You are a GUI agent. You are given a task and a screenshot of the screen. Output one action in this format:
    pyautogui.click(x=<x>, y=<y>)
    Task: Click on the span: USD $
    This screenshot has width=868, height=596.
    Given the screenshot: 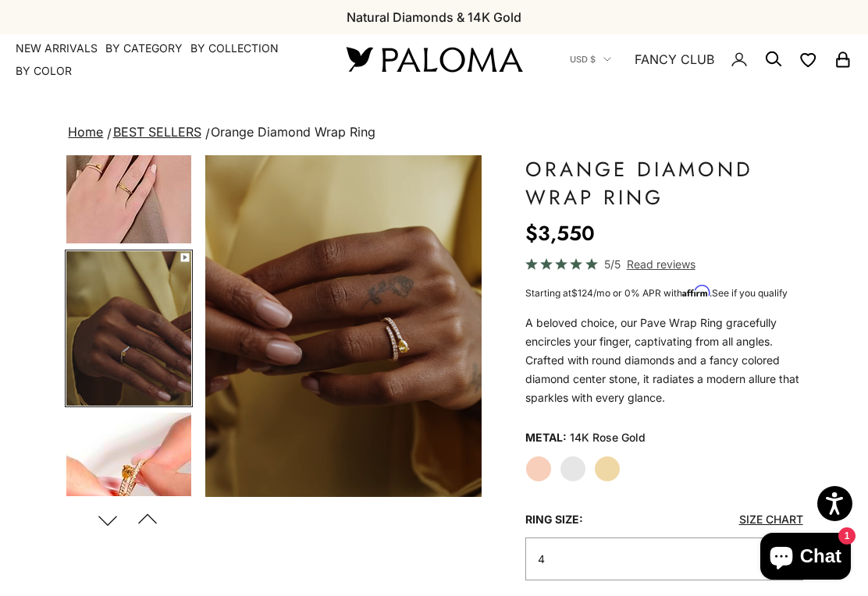 What is the action you would take?
    pyautogui.click(x=582, y=60)
    